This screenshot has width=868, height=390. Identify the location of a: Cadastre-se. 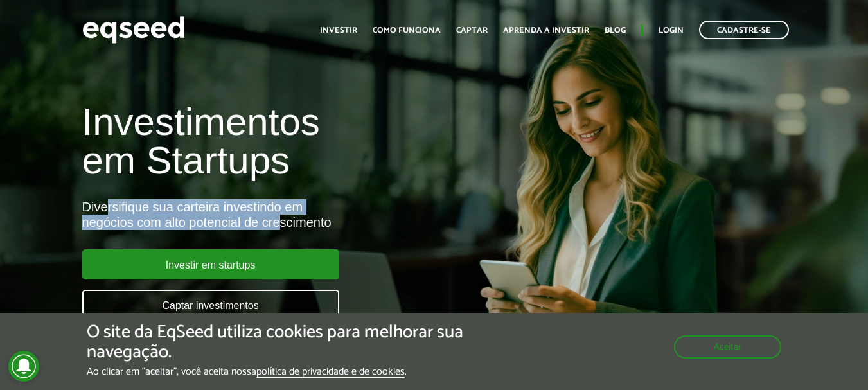
(744, 29).